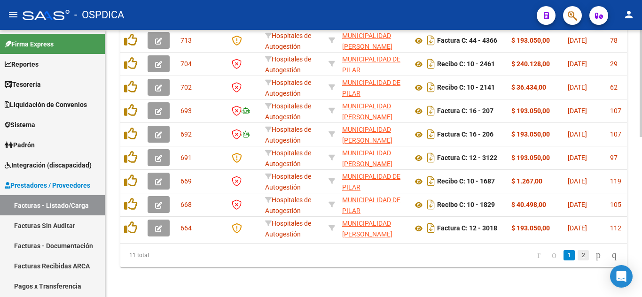 The height and width of the screenshot is (297, 642). What do you see at coordinates (467, 41) in the screenshot?
I see `strong: Factura C: 44 - 4366` at bounding box center [467, 41].